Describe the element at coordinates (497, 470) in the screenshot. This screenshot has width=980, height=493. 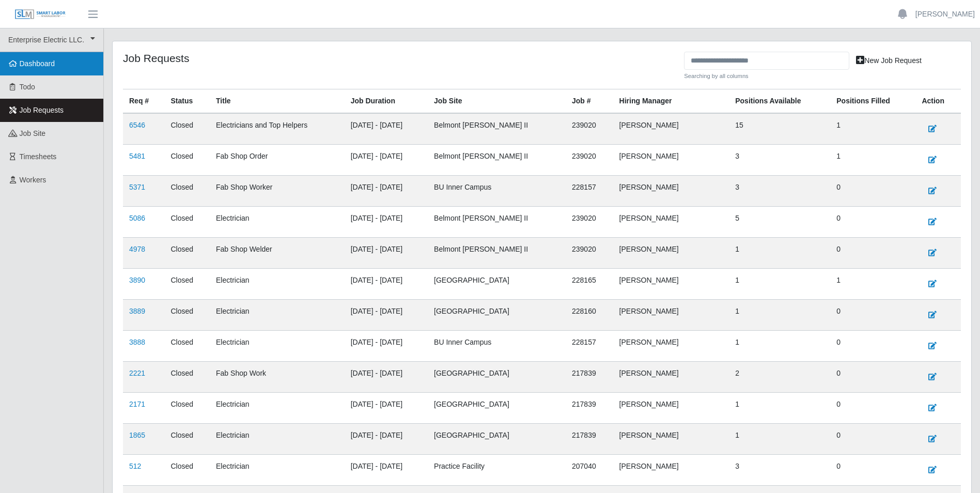
I see `td: Practice Facility` at that location.